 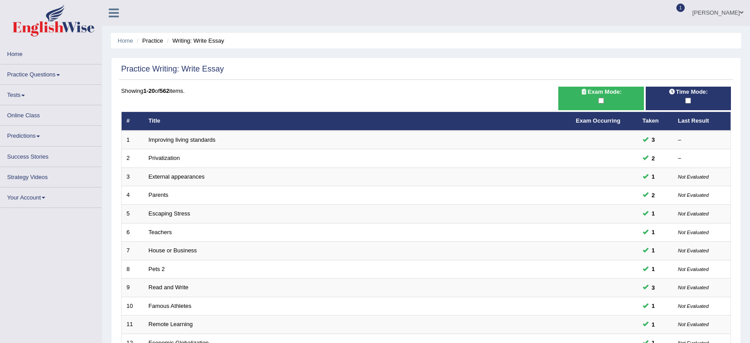 I want to click on a: Escaping Stress, so click(x=169, y=213).